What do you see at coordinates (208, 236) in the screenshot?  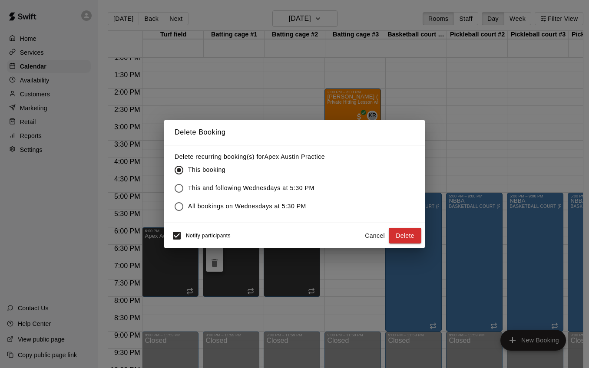 I see `span: Notify participants` at bounding box center [208, 236].